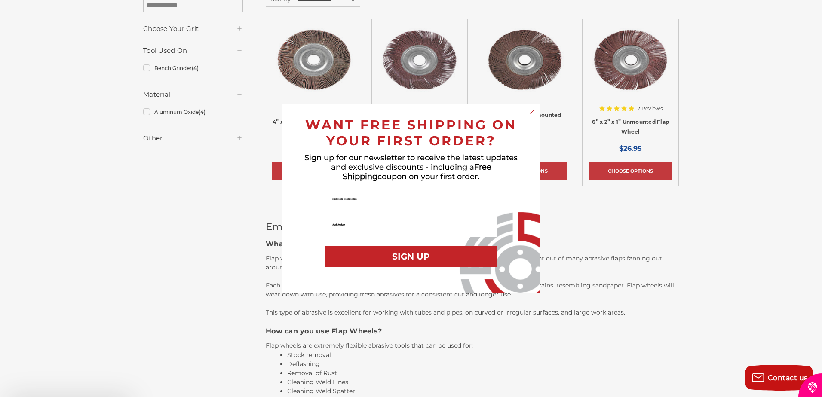 This screenshot has width=822, height=397. I want to click on button: Close dialog, so click(532, 112).